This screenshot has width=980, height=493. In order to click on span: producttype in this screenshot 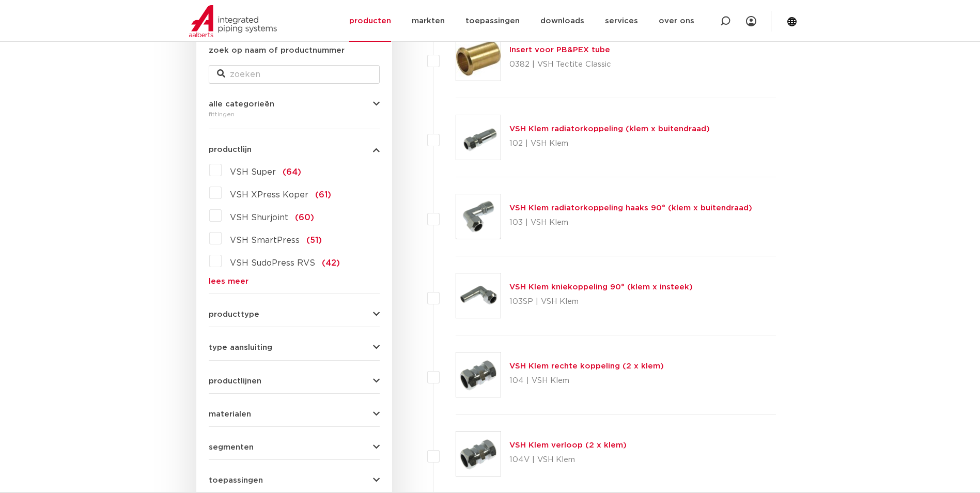, I will do `click(234, 314)`.